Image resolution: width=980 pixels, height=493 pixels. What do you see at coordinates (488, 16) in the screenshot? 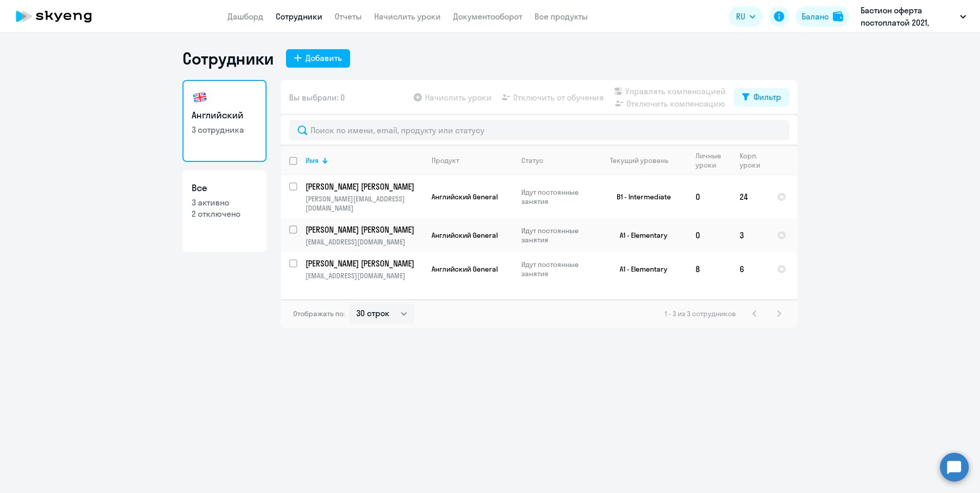
I see `a: Документооборот` at bounding box center [488, 16].